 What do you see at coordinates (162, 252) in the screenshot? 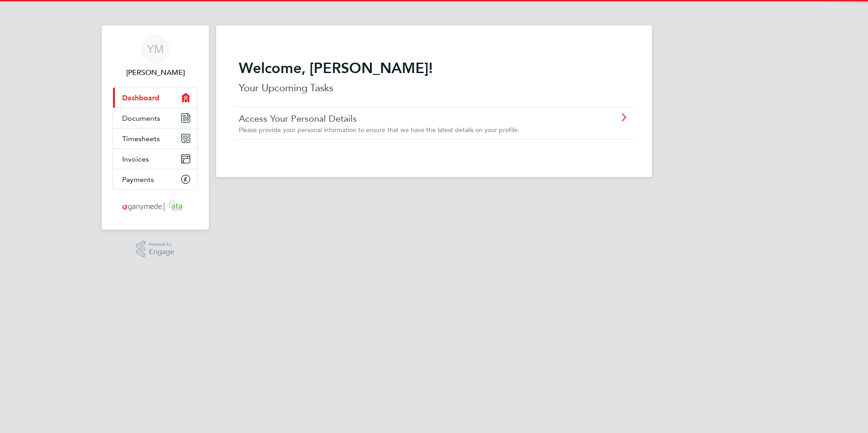
I see `span: Engage` at bounding box center [162, 252].